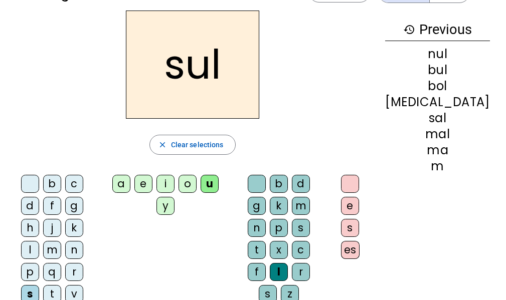 The width and height of the screenshot is (506, 300). What do you see at coordinates (188, 184) in the screenshot?
I see `div: o` at bounding box center [188, 184].